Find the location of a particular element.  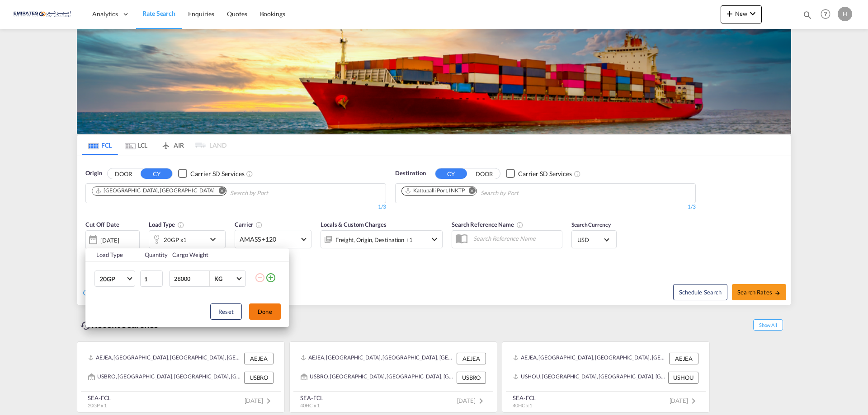

button: Done is located at coordinates (265, 312).